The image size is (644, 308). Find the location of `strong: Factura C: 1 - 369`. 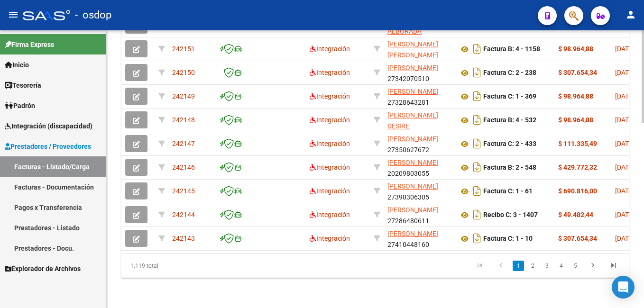

strong: Factura C: 1 - 369 is located at coordinates (510, 96).